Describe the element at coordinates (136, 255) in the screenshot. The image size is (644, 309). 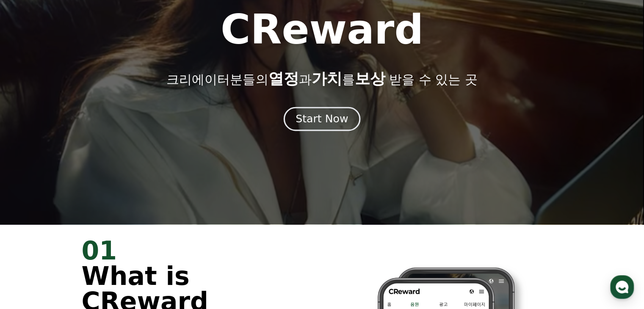
I see `span: 설정` at that location.